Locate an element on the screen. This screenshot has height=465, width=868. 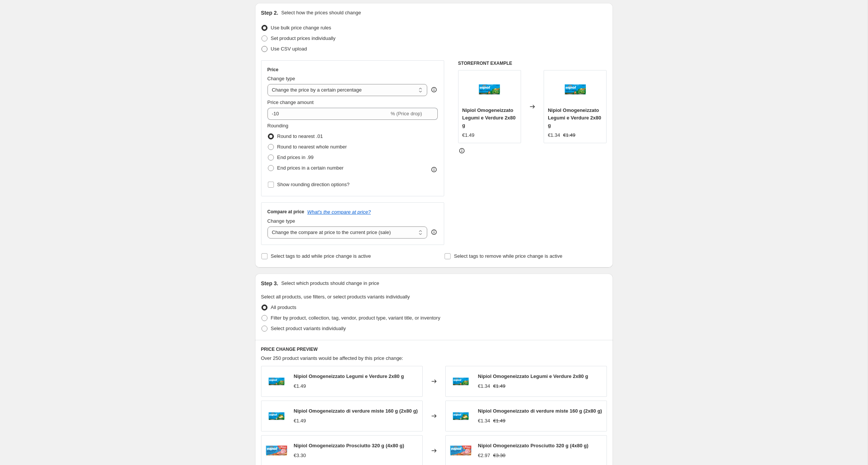
h3: Compare at price is located at coordinates (286, 212).